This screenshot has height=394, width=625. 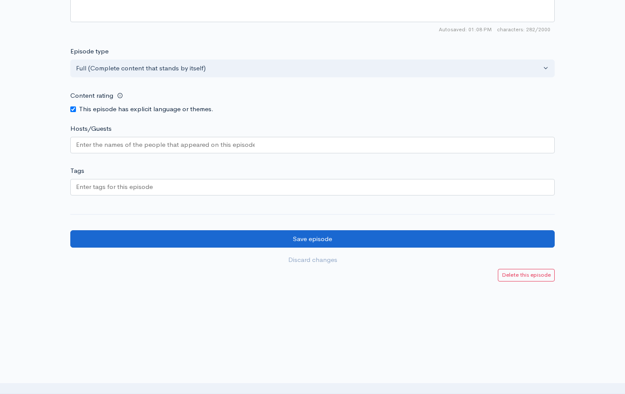 I want to click on label: Content rating, so click(x=92, y=95).